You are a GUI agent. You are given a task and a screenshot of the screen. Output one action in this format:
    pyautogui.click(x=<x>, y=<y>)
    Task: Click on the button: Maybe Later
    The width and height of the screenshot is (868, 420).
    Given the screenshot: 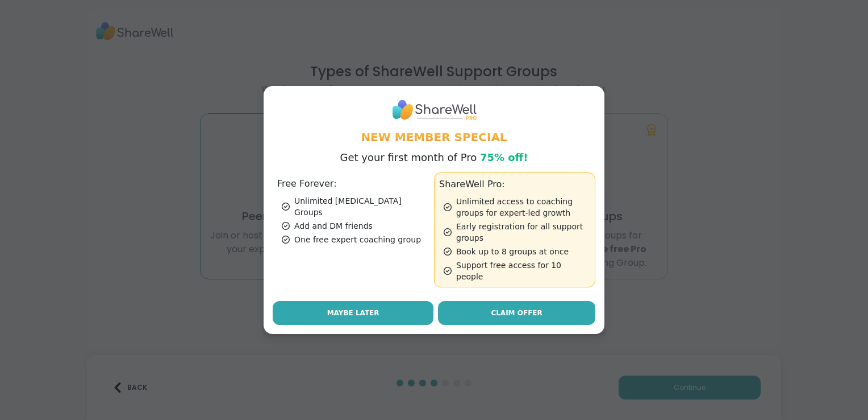 What is the action you would take?
    pyautogui.click(x=353, y=313)
    